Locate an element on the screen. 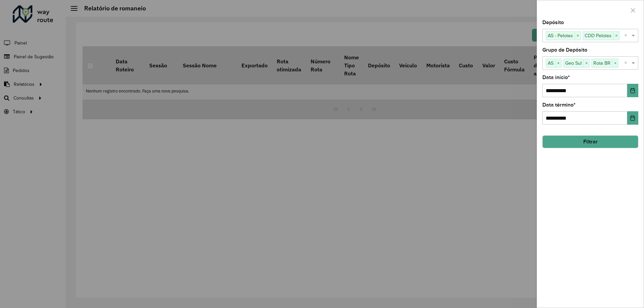 The image size is (644, 308). button: Filtrar is located at coordinates (591, 142).